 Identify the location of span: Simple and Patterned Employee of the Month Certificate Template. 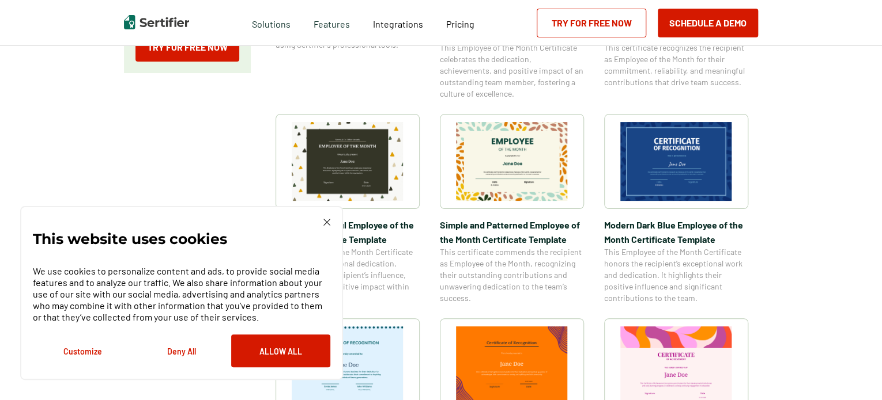
(512, 232).